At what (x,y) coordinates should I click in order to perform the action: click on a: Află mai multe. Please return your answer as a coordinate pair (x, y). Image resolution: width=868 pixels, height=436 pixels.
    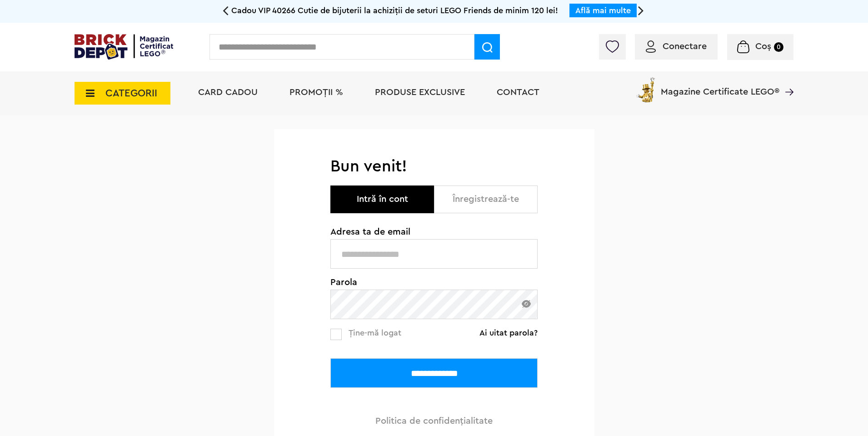
    Looking at the image, I should click on (603, 11).